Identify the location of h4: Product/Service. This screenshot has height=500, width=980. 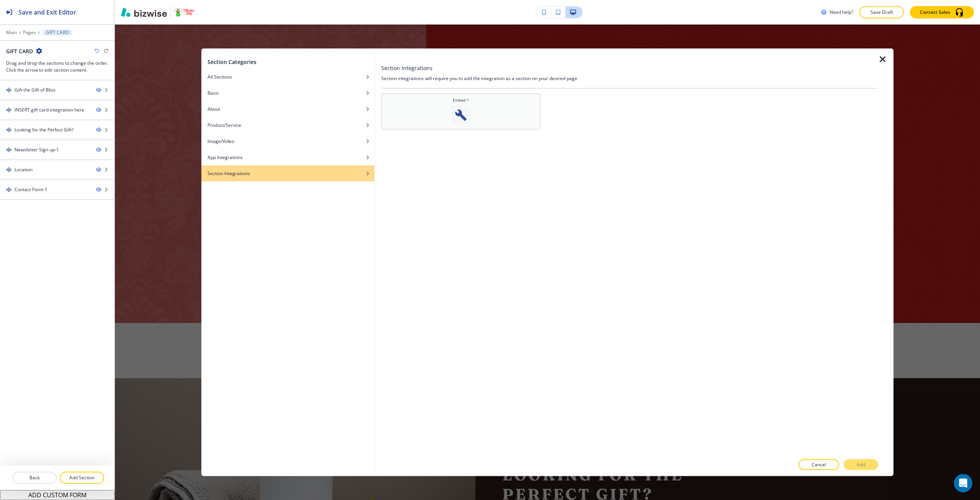
(224, 125).